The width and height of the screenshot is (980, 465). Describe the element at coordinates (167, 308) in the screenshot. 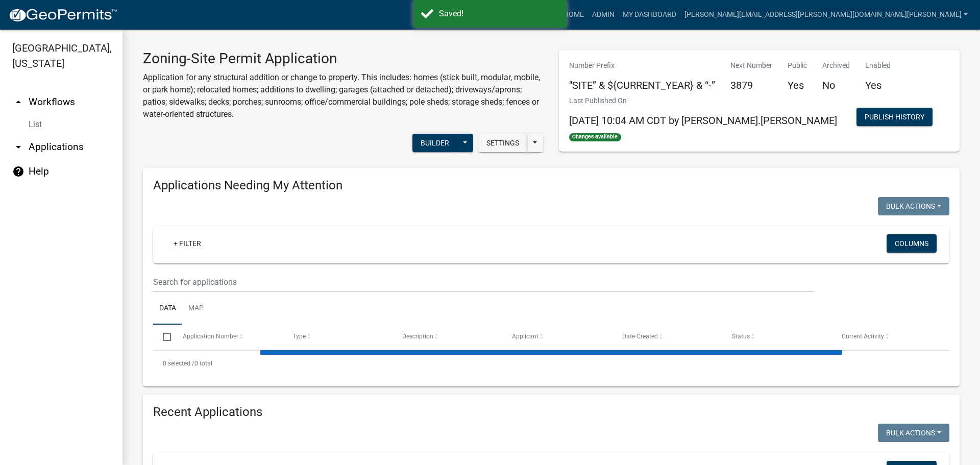

I see `a: Data` at that location.